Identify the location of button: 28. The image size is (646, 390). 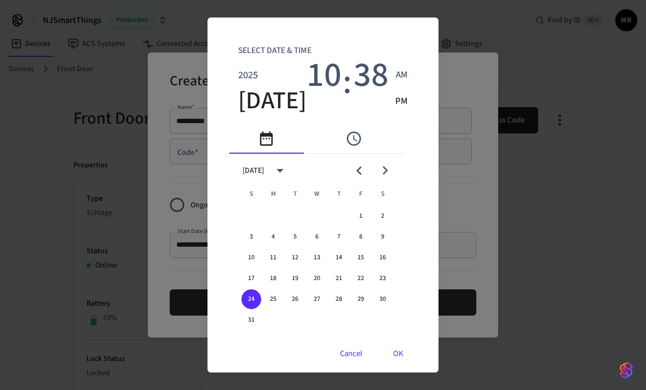
(339, 299).